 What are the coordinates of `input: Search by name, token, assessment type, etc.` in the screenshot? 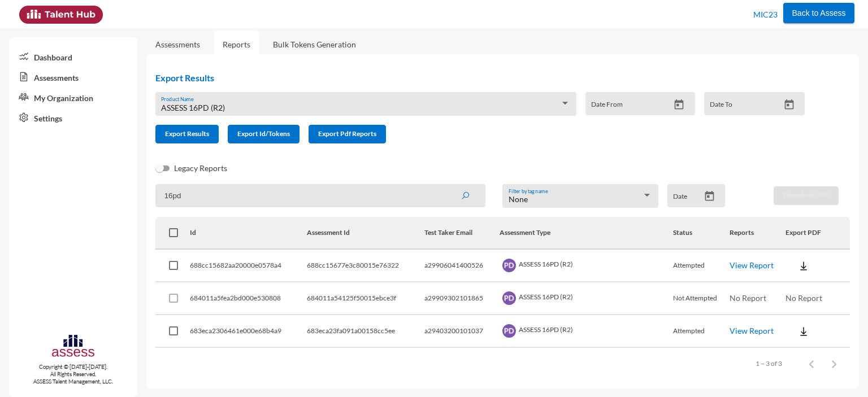 It's located at (321, 195).